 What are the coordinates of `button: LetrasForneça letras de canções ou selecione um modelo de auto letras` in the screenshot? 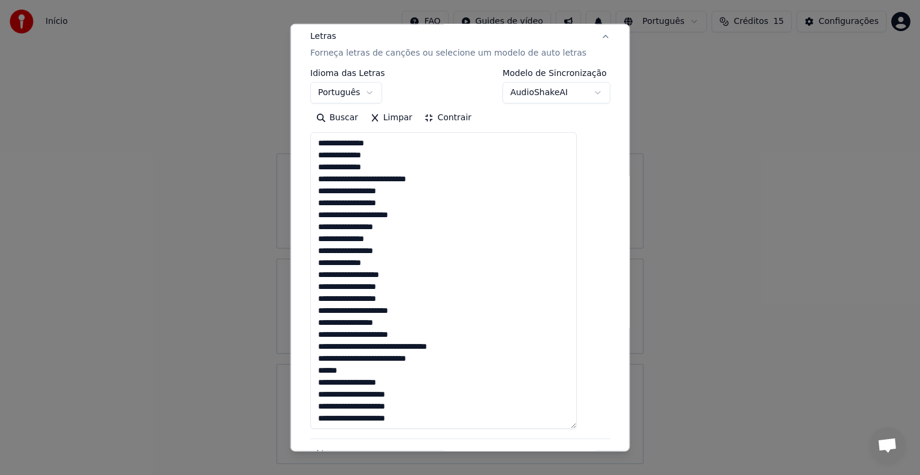 It's located at (460, 45).